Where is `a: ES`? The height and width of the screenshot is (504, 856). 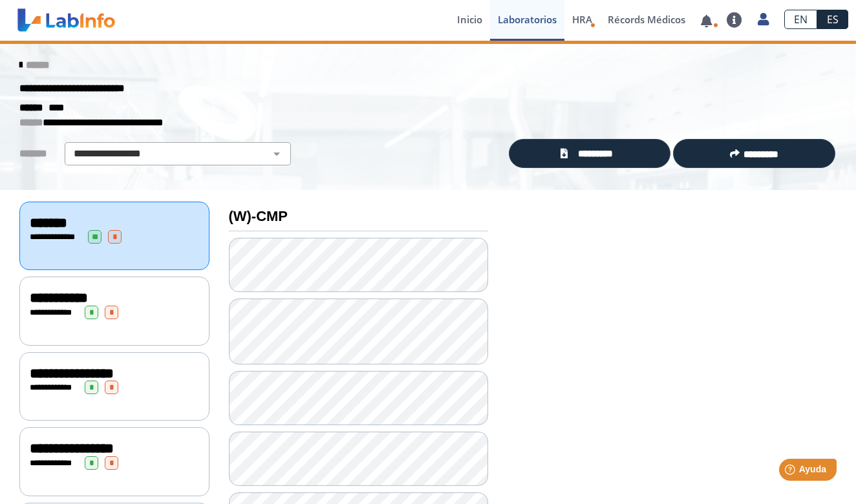
a: ES is located at coordinates (833, 20).